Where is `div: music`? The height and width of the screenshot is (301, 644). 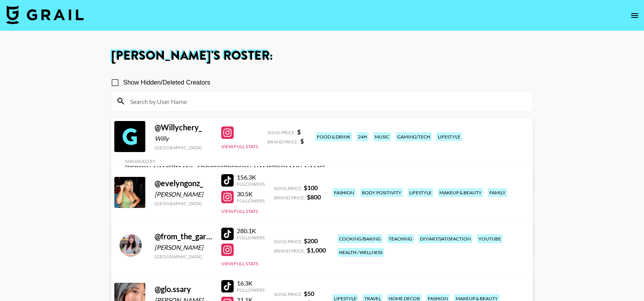 div: music is located at coordinates (382, 136).